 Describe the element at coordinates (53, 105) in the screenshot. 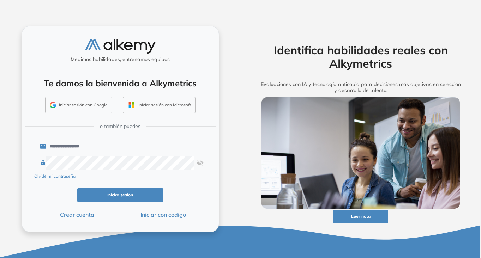

I see `img: GMAIL_ICON` at that location.